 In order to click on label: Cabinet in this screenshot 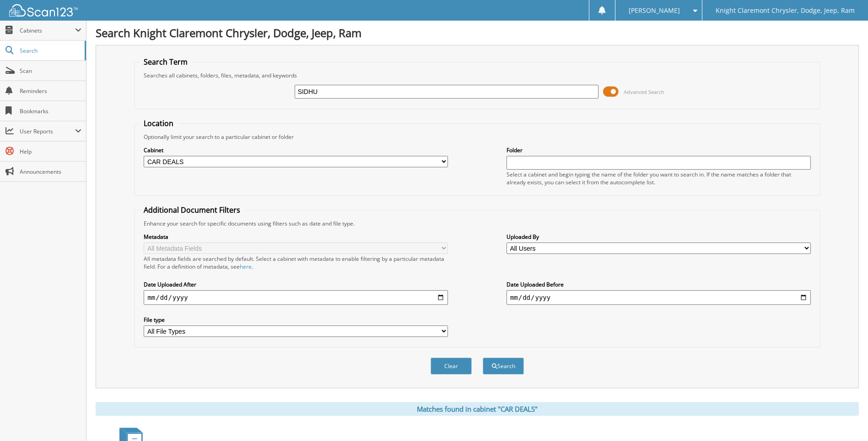, I will do `click(296, 150)`.